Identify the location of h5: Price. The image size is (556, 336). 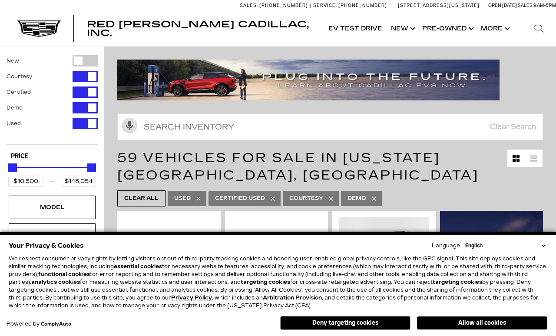
(52, 156).